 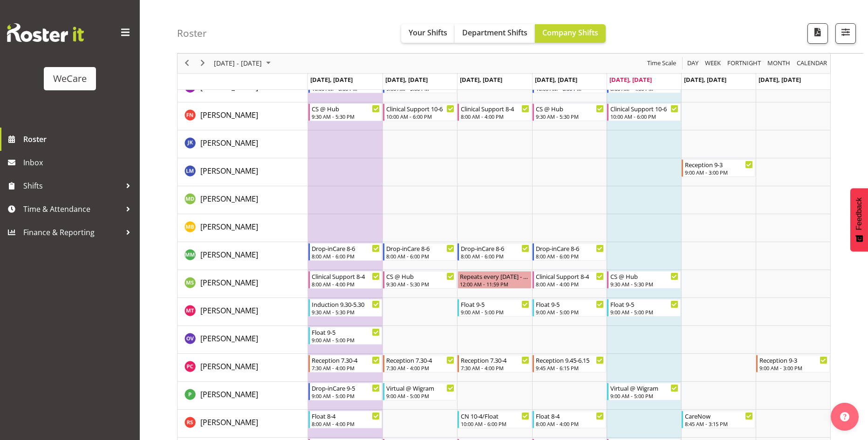 I want to click on td: Firdous Naqvi resource, so click(x=243, y=117).